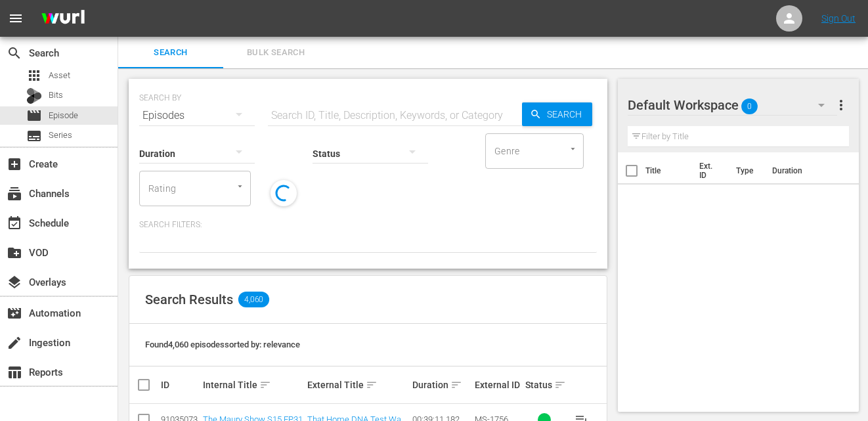 This screenshot has width=868, height=421. What do you see at coordinates (63, 18) in the screenshot?
I see `img: ans4CAIJ8jUAAAAAAAAAAAAAAAAAAAAAAAAgQb4GAAAAAAAAAAAAAAAAAAAAAAAAJMjXAAAAAAAAAAAAAAAAAAAAAAAAgAT5G...` at bounding box center [63, 18].